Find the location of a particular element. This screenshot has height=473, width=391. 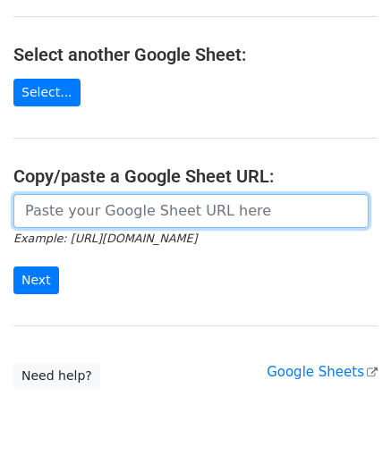

input: Paste your Google Sheet URL here is located at coordinates (190, 211).